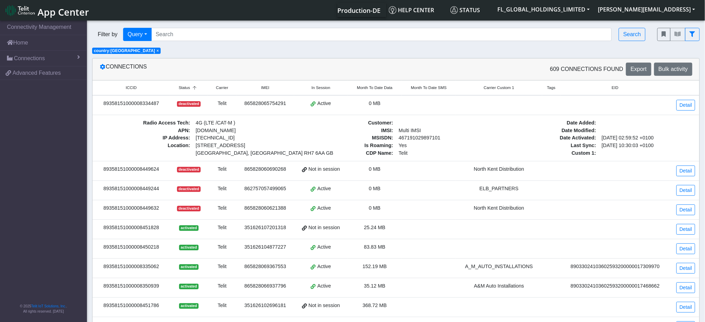 The image size is (705, 322). Describe the element at coordinates (638, 69) in the screenshot. I see `button: Export` at that location.